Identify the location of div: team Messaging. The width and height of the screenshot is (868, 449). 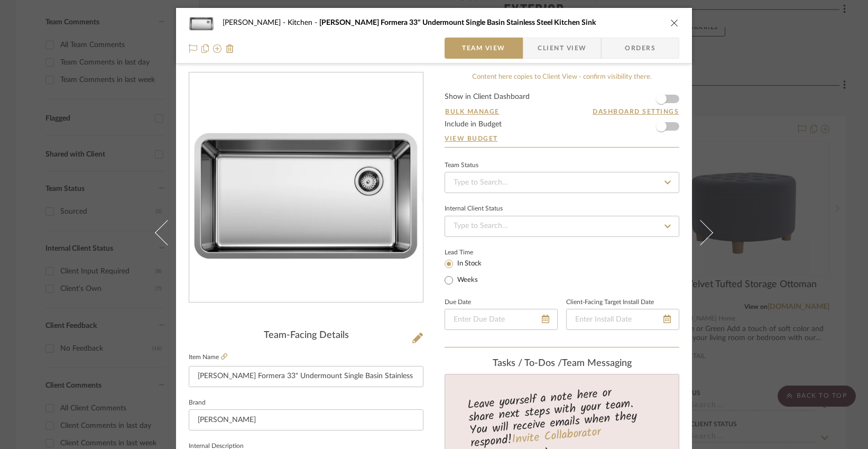
(561, 364).